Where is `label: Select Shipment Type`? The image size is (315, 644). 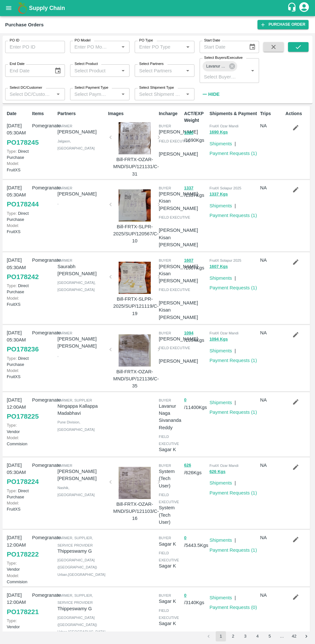
label: Select Shipment Type is located at coordinates (157, 88).